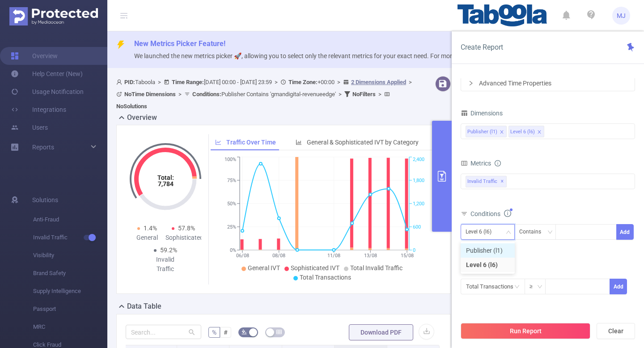 Image resolution: width=644 pixels, height=348 pixels. Describe the element at coordinates (70, 255) in the screenshot. I see `span: Visibility` at that location.